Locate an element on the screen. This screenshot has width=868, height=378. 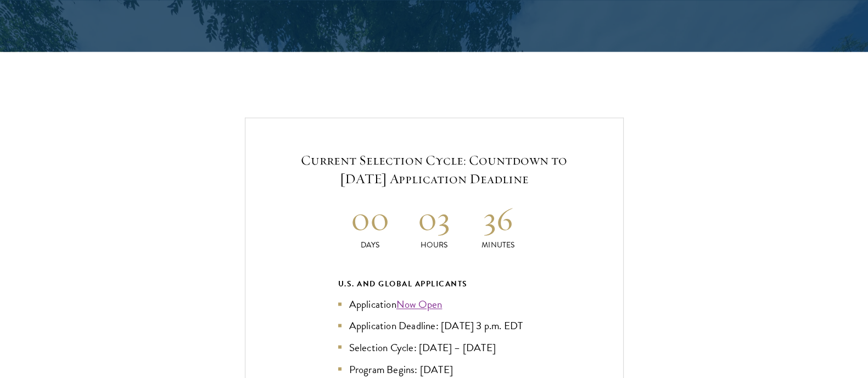
p: Minutes is located at coordinates (498, 245).